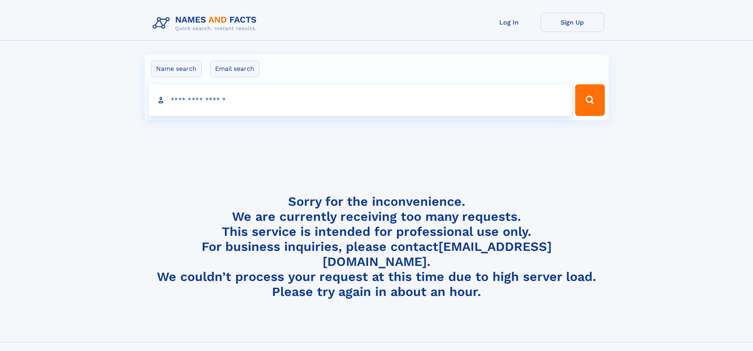 Image resolution: width=753 pixels, height=351 pixels. I want to click on label: Name search, so click(176, 69).